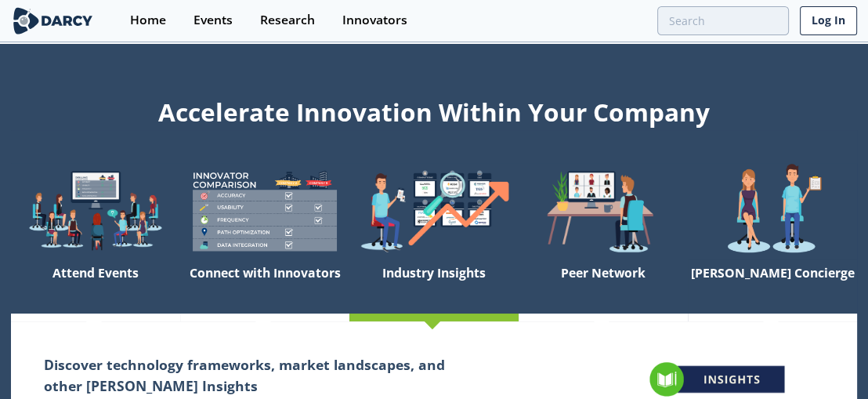 This screenshot has width=868, height=399. What do you see at coordinates (265, 211) in the screenshot?
I see `img: welcome-compare-1b687586299da8f117b7ac84fd957760.png` at bounding box center [265, 211].